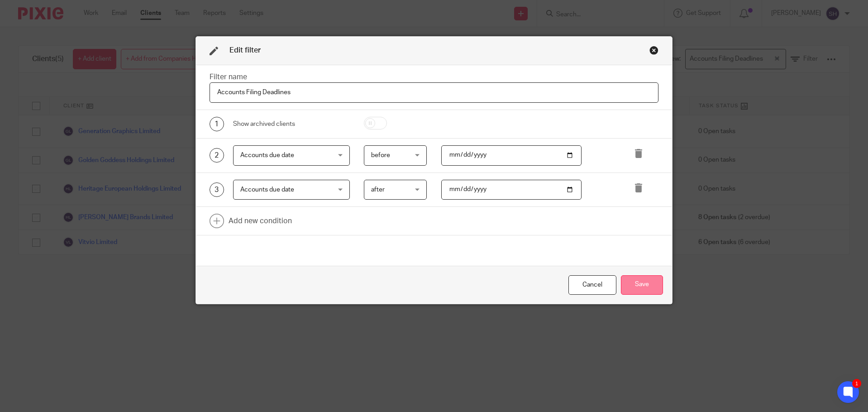 This screenshot has width=868, height=412. I want to click on span: Edit filter, so click(245, 51).